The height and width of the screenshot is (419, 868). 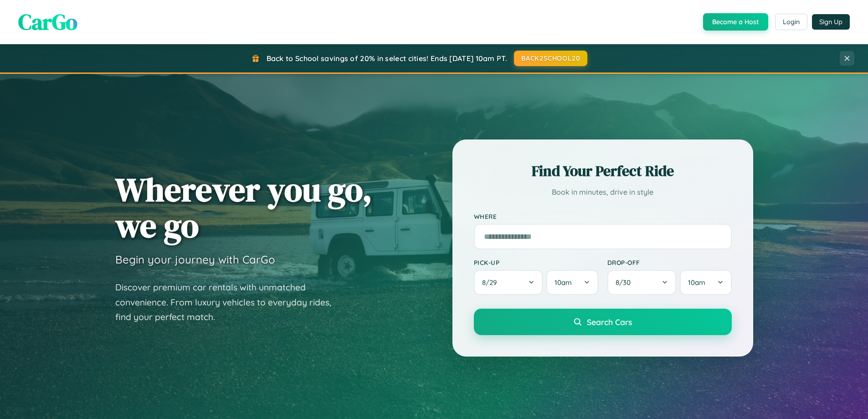 What do you see at coordinates (508, 282) in the screenshot?
I see `button: 8/29` at bounding box center [508, 282].